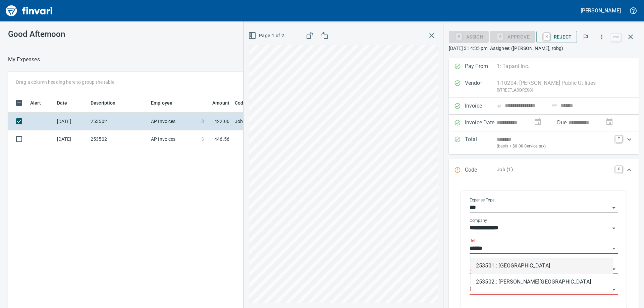 This screenshot has height=308, width=644. I want to click on div: Assign, so click(469, 36).